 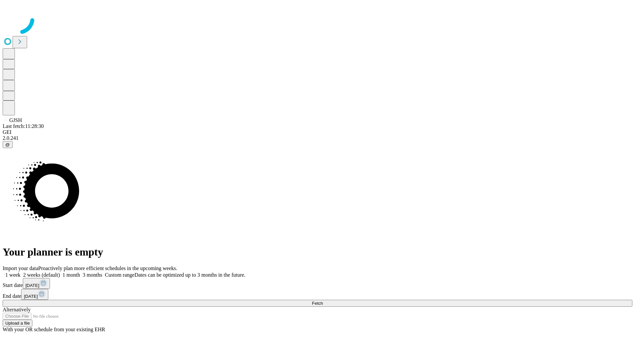 I want to click on span: 2 weeks (default), so click(x=41, y=275).